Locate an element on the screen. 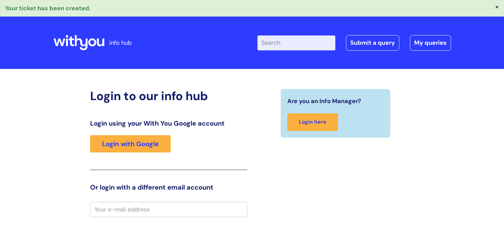 Image resolution: width=504 pixels, height=233 pixels. a: My queries is located at coordinates (431, 43).